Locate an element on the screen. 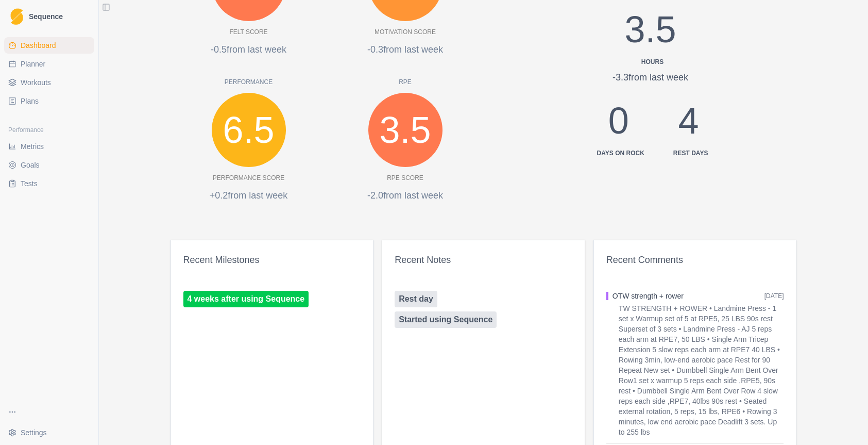 This screenshot has width=868, height=445. span: Dashboard is located at coordinates (38, 45).